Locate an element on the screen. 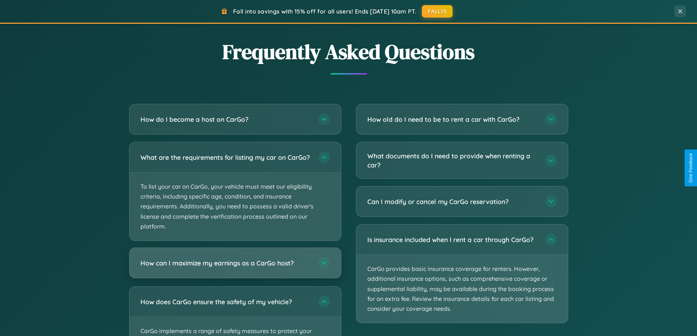 This screenshot has height=336, width=697. h2: Frequently Asked Questions is located at coordinates (349, 52).